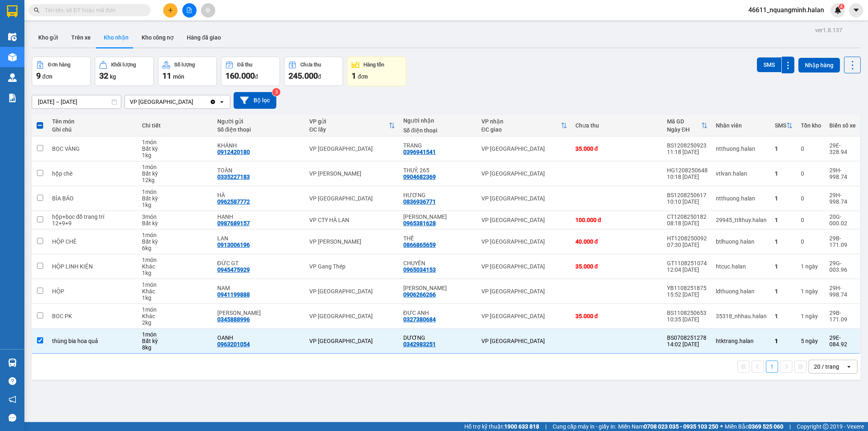 The height and width of the screenshot is (431, 868). What do you see at coordinates (12, 381) in the screenshot?
I see `span: question-circle` at bounding box center [12, 381].